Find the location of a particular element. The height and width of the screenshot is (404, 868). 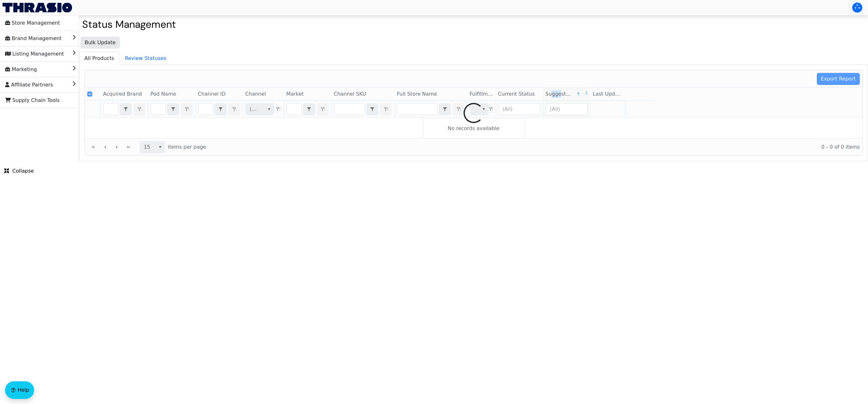

span: Bulk Update is located at coordinates (100, 43).